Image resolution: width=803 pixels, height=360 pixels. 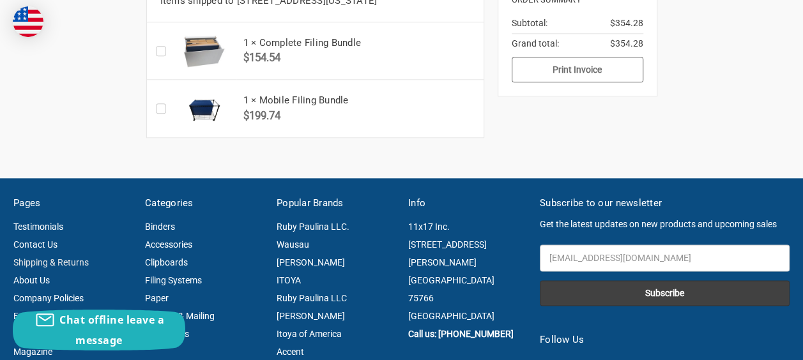 What do you see at coordinates (467, 203) in the screenshot?
I see `h5: Info` at bounding box center [467, 203].